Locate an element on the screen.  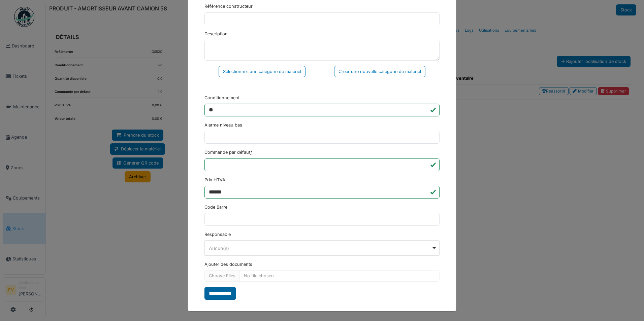
label: Responsable is located at coordinates (218, 234).